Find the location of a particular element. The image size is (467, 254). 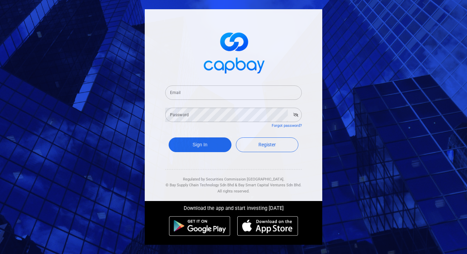

span: Bay Smart Capital Ventures Sdn Bhd. is located at coordinates (270, 185).